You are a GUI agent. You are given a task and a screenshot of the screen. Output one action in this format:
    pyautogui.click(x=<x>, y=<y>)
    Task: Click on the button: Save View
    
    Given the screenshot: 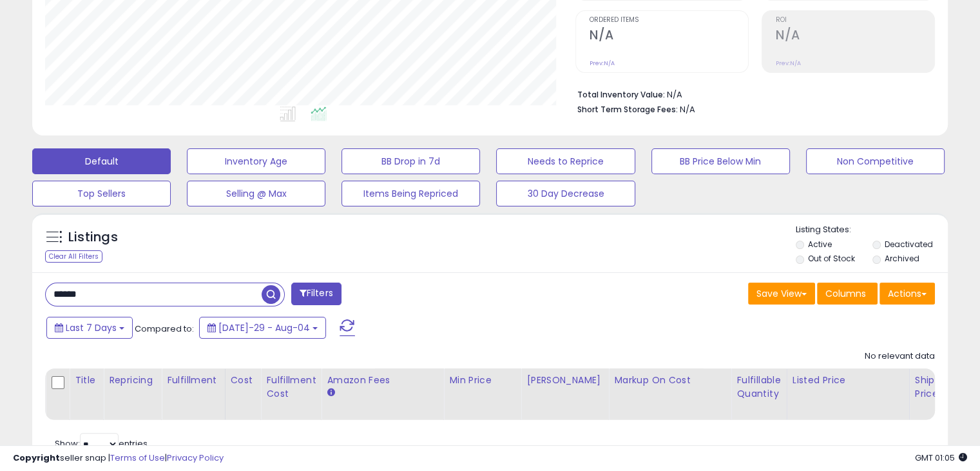 What is the action you would take?
    pyautogui.click(x=782, y=293)
    